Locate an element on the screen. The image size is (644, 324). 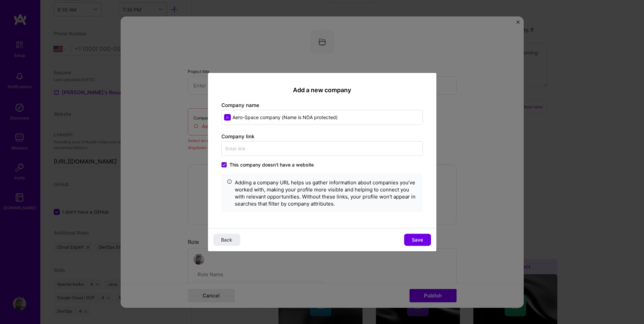
input: Enter link is located at coordinates (322, 149).